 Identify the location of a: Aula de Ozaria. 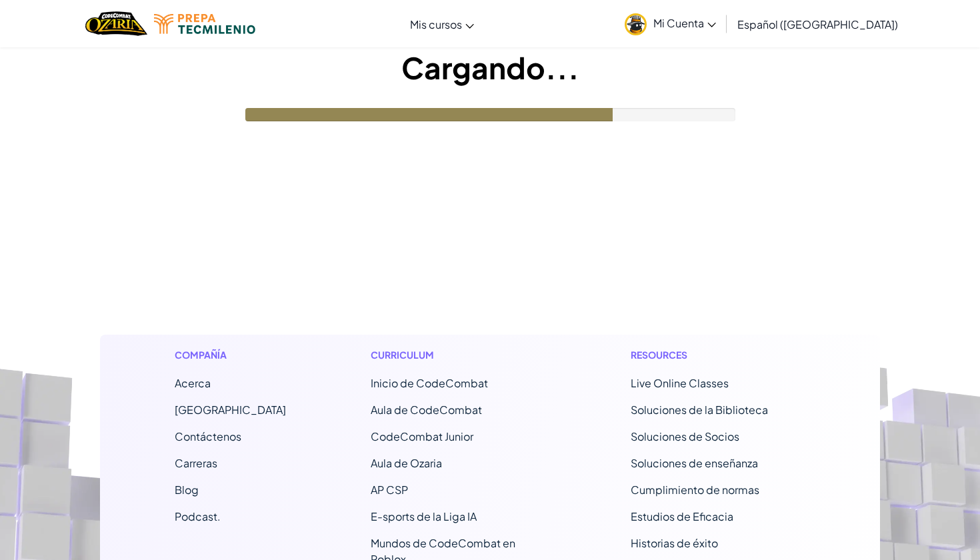
(406, 462).